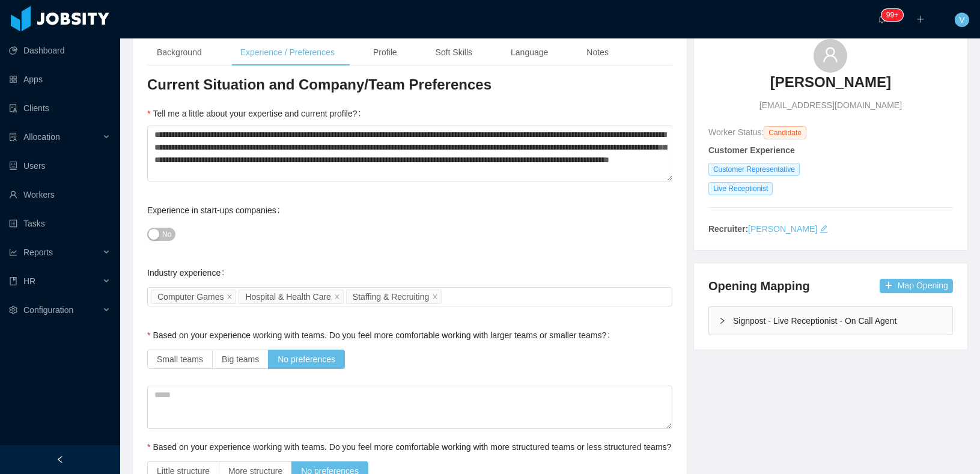 This screenshot has width=980, height=474. What do you see at coordinates (42, 137) in the screenshot?
I see `span: Allocation` at bounding box center [42, 137].